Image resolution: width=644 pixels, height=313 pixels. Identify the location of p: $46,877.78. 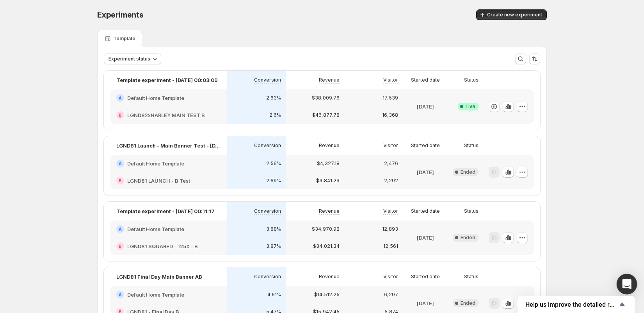
(326, 115).